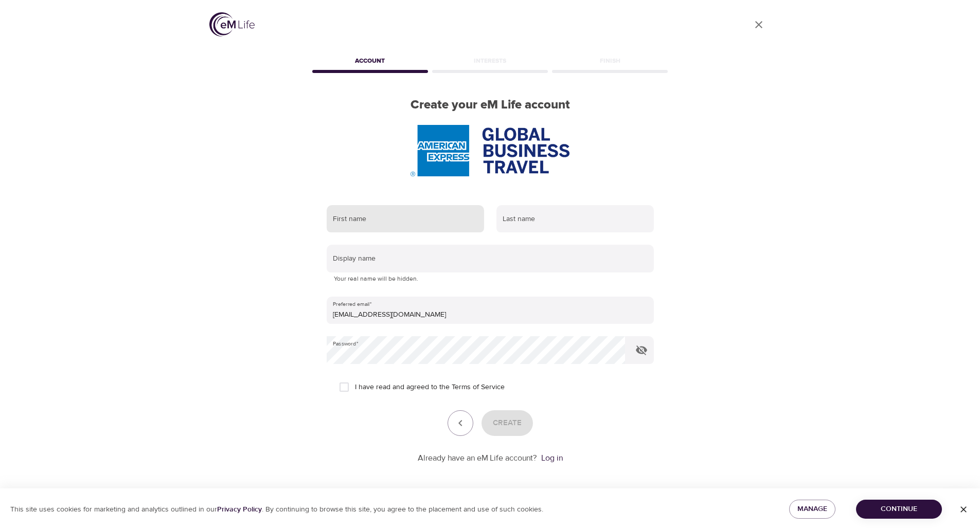  I want to click on h2: Create your eM Life account, so click(490, 105).